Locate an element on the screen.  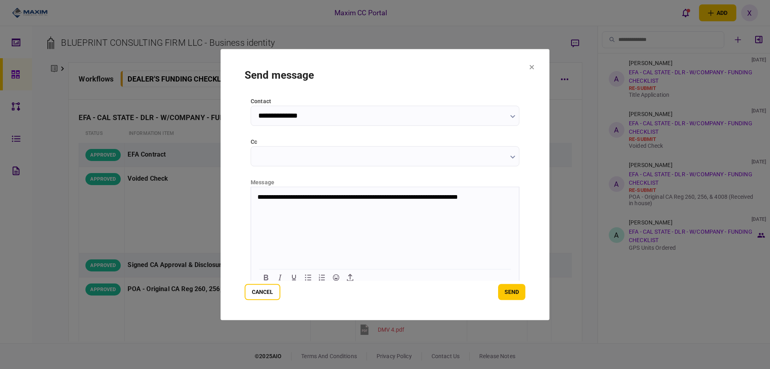
button: Numbered list is located at coordinates (322, 277).